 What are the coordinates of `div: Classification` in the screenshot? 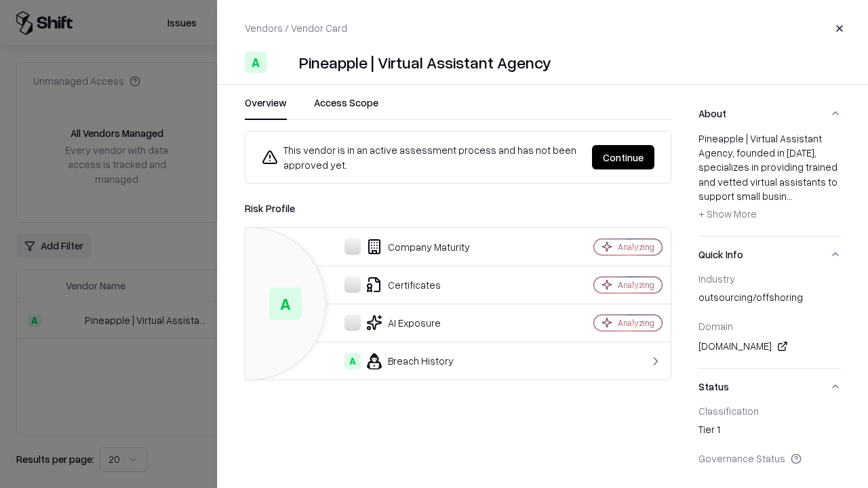 It's located at (770, 411).